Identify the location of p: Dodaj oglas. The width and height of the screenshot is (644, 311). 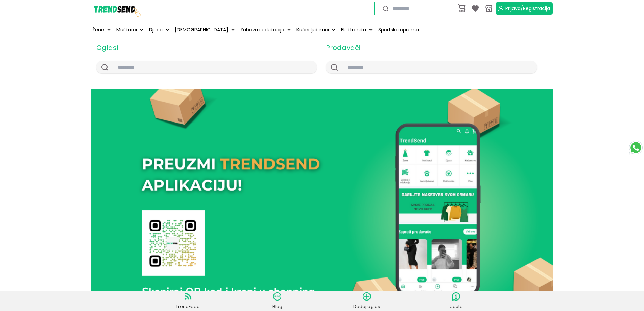
(367, 307).